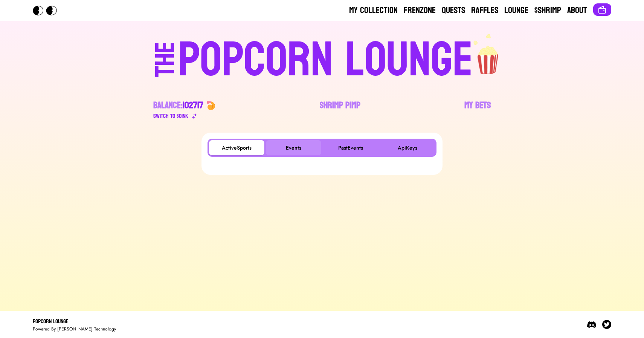 The height and width of the screenshot is (338, 644). Describe the element at coordinates (293, 148) in the screenshot. I see `button: Events` at that location.